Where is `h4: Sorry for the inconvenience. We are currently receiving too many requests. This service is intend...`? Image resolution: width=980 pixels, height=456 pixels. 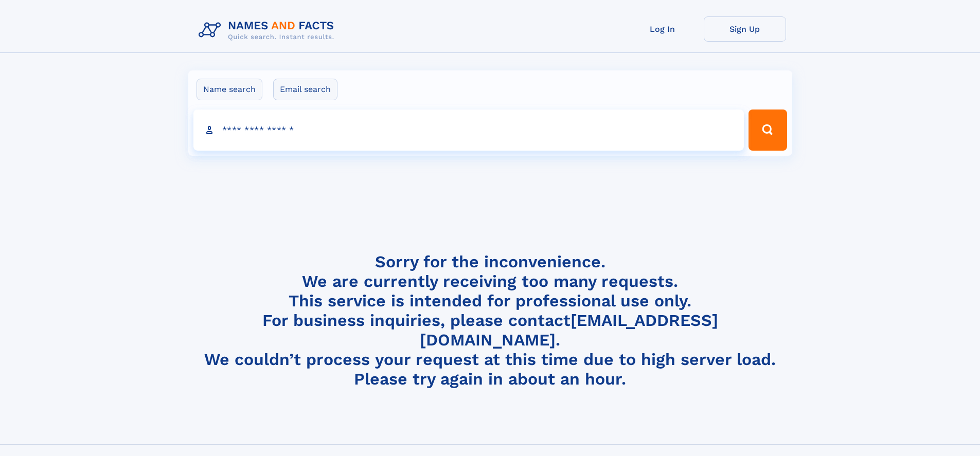 h4: Sorry for the inconvenience. We are currently receiving too many requests. This service is intend... is located at coordinates (490, 320).